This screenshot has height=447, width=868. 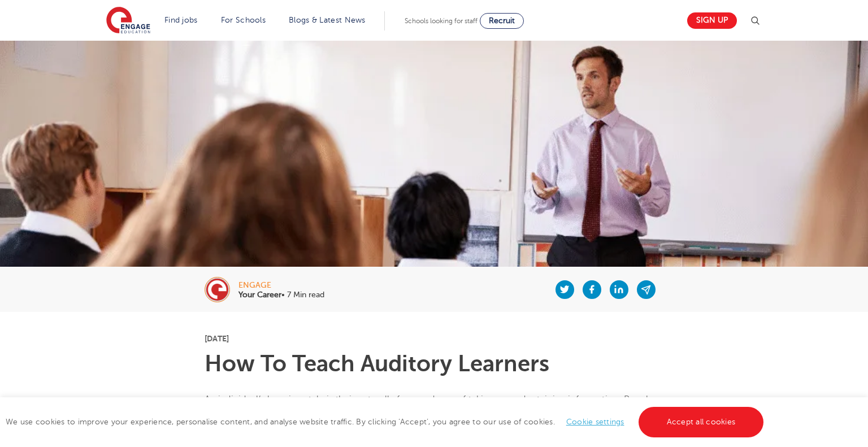 I want to click on span: Recruit, so click(x=502, y=20).